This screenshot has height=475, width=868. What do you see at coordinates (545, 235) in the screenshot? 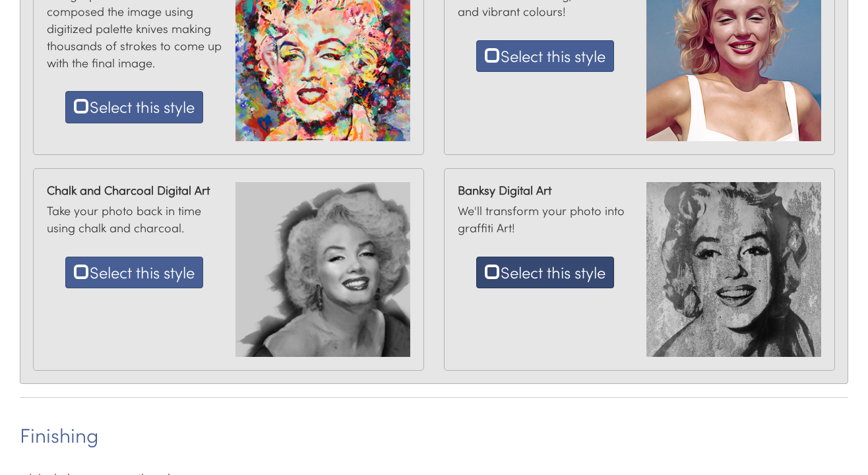
I see `div: We'll transform your photo into graffiti Art!` at bounding box center [545, 235].